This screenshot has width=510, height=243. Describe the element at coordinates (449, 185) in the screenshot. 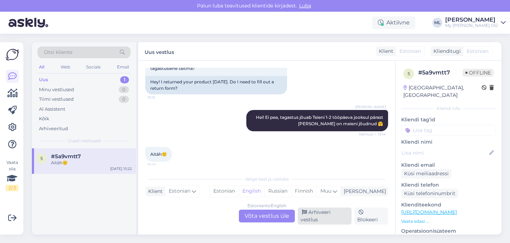

I see `p: Kliendi telefon` at that location.